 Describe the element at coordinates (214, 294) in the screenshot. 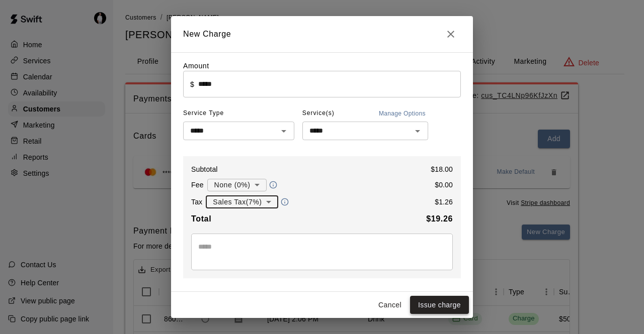

I see `span: PAYMENT METHOD` at that location.